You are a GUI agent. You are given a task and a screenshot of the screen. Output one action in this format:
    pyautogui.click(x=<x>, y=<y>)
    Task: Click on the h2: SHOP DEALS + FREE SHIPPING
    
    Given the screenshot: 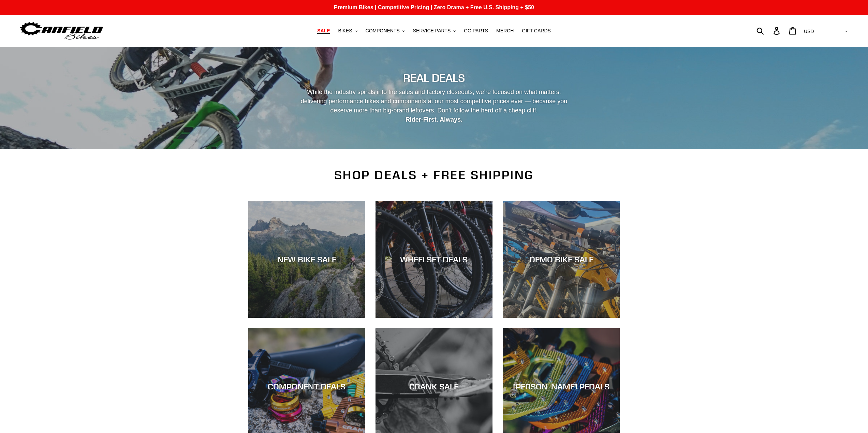 What is the action you would take?
    pyautogui.click(x=434, y=175)
    